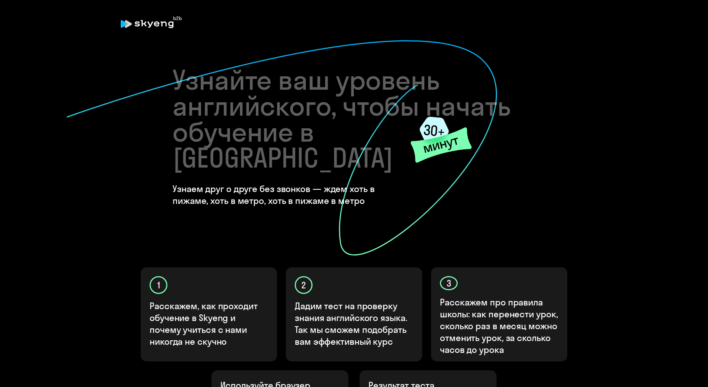 The height and width of the screenshot is (387, 708). Describe the element at coordinates (292, 194) in the screenshot. I see `h4: Узнаем друг о друге без звонков — ждем хоть в пижаме, хоть в метро, хоть в пижаме в метро` at that location.